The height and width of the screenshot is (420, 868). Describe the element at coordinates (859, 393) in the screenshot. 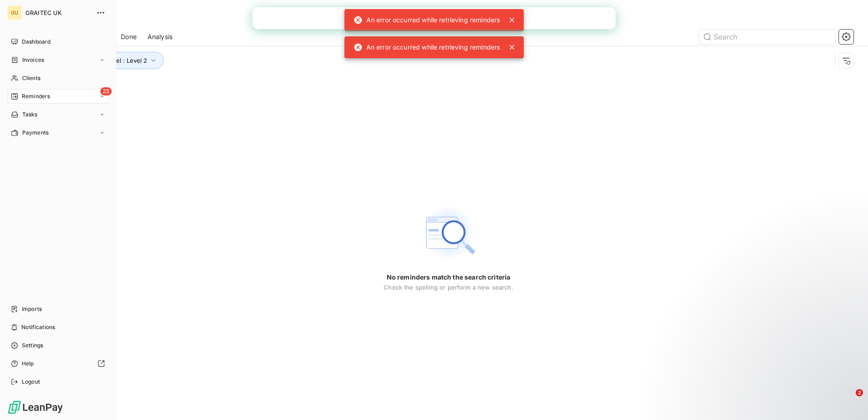

I see `span: 2` at that location.